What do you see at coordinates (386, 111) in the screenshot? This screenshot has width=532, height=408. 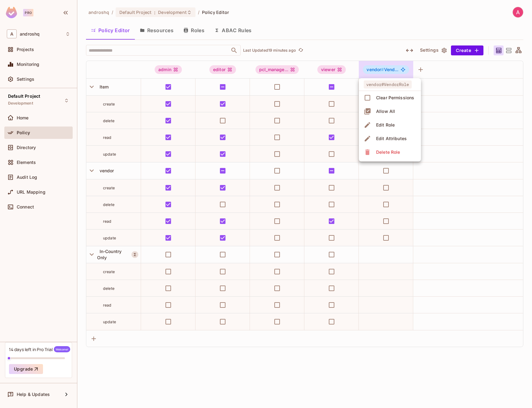 I see `div: Allow All` at bounding box center [386, 111].